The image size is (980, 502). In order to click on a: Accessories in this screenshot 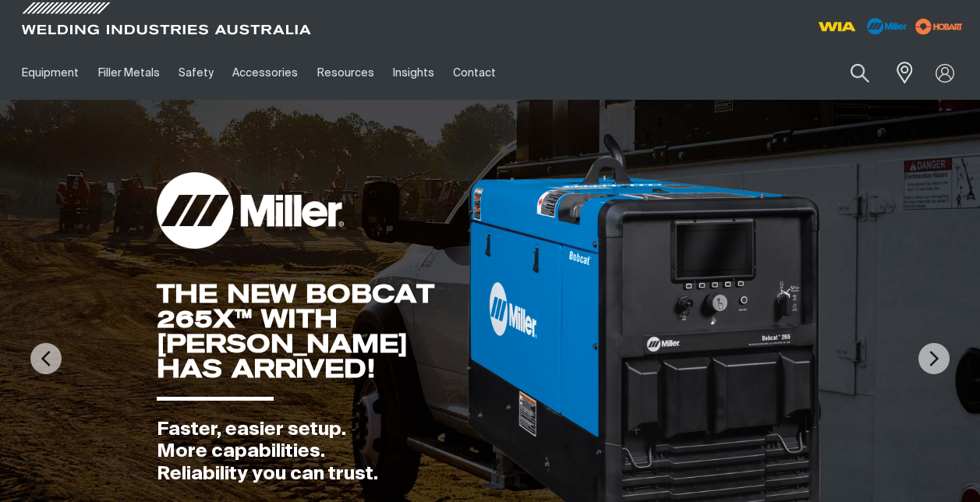, I will do `click(265, 73)`.